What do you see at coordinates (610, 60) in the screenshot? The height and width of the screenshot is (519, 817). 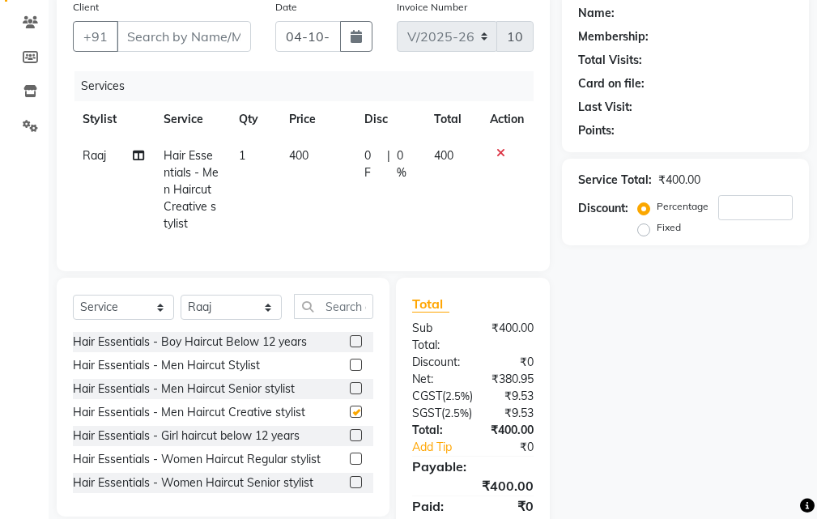 I see `div: Total Visits:` at bounding box center [610, 60].